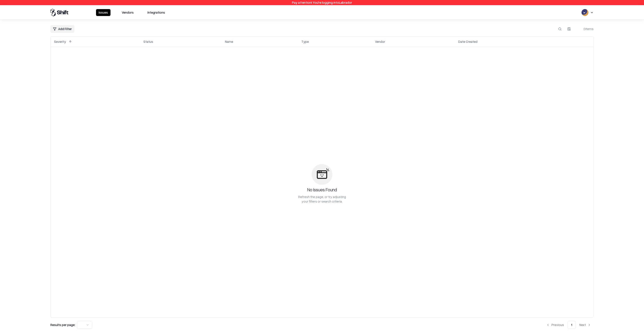  Describe the element at coordinates (468, 42) in the screenshot. I see `div: Date Created` at that location.